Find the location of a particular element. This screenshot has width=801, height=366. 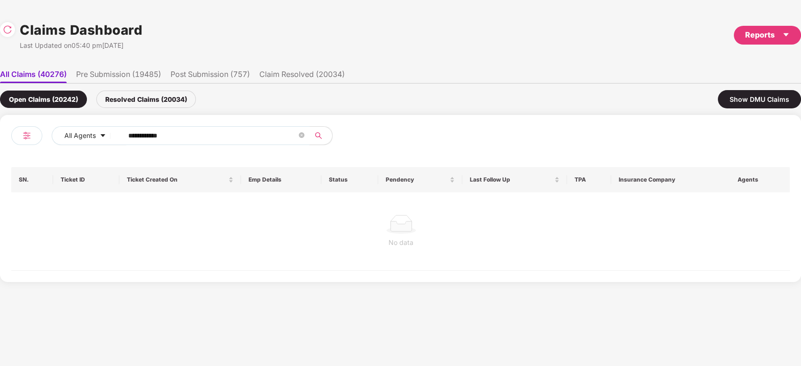

div: No data is located at coordinates (401, 243).